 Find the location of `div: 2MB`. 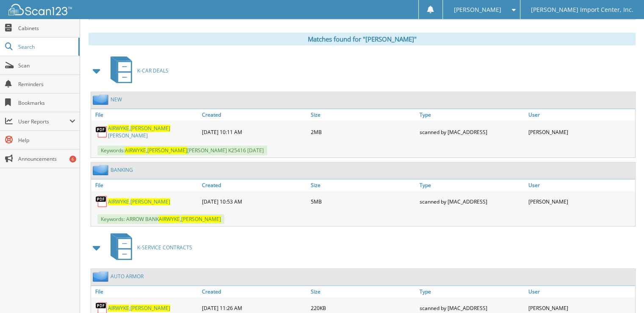

div: 2MB is located at coordinates (363, 132).